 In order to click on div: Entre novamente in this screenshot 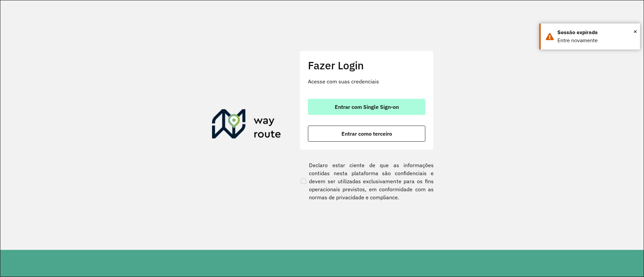, I will do `click(596, 40)`.